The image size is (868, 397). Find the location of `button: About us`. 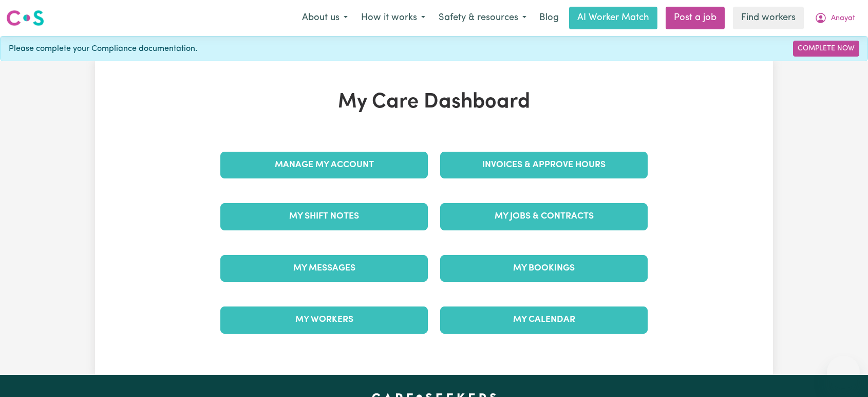

button: About us is located at coordinates (325, 18).